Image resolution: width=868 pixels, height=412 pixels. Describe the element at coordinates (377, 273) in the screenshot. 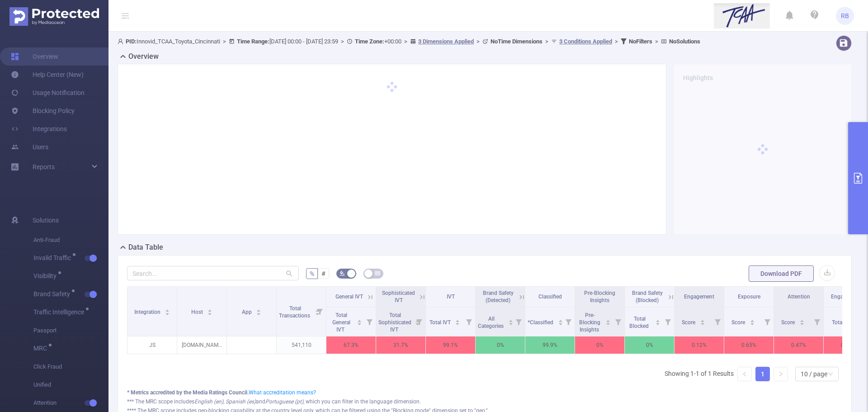

I see `i: icon: table` at that location.